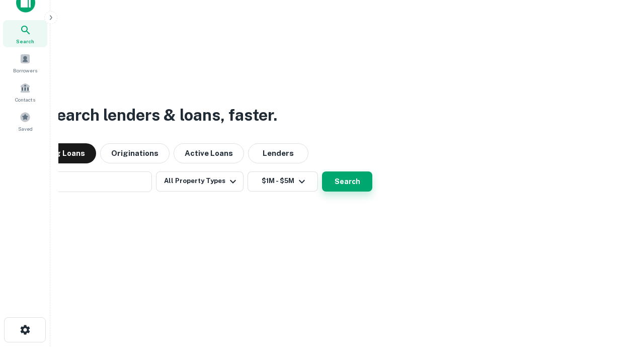  Describe the element at coordinates (25, 42) in the screenshot. I see `span: Search` at that location.